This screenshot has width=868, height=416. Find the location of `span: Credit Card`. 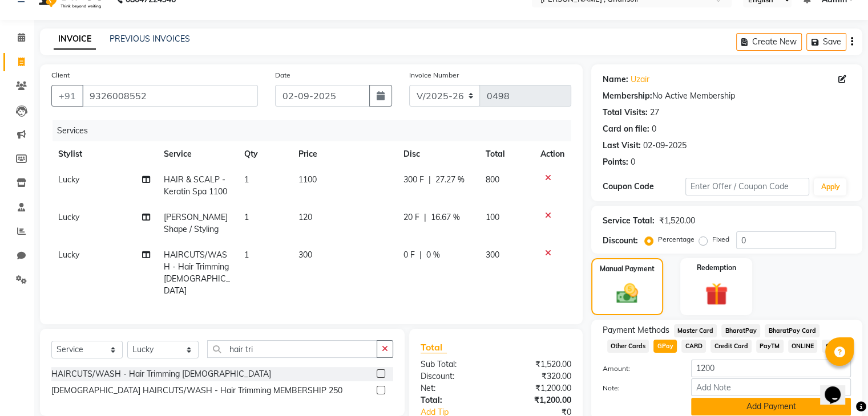

span: Credit Card is located at coordinates (731, 346).